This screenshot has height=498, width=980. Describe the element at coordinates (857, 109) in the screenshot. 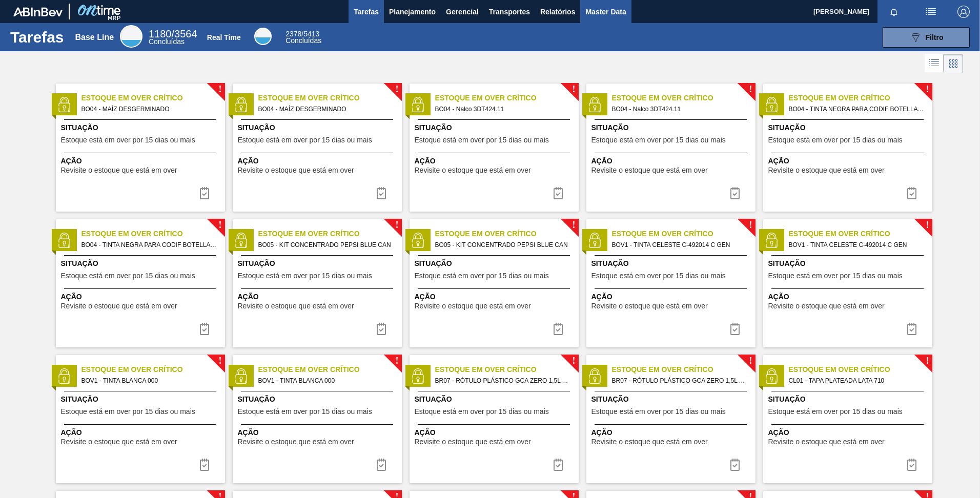

I see `span: BO04 - TINTA NEGRA PARA CODIF BOTELLA (5157E)` at that location.